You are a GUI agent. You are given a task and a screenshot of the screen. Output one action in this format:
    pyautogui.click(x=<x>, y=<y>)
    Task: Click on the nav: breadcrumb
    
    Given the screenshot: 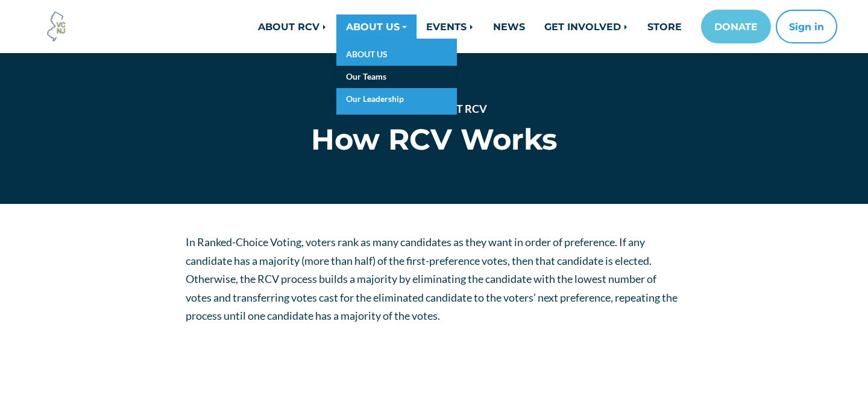 What is the action you would take?
    pyautogui.click(x=434, y=111)
    